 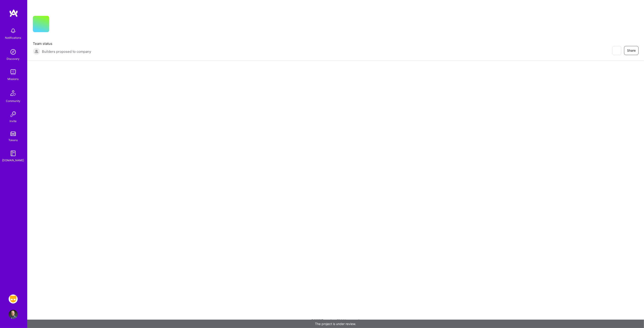 What do you see at coordinates (66, 51) in the screenshot?
I see `span: Builders proposed to company` at bounding box center [66, 51].